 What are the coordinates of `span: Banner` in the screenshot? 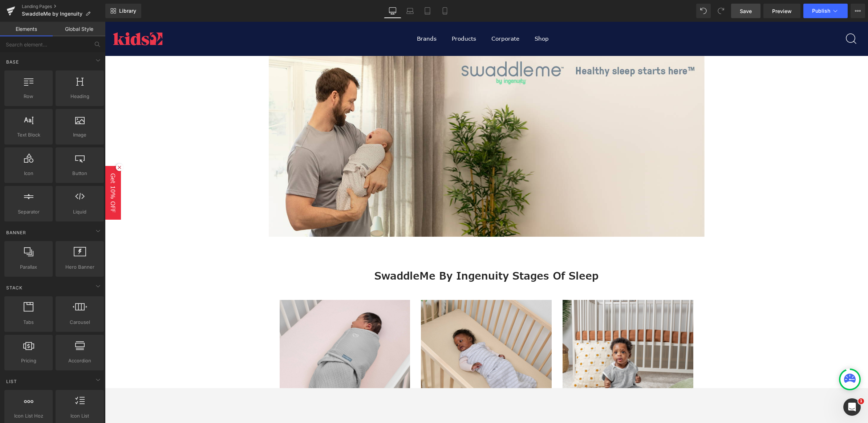 It's located at (16, 233).